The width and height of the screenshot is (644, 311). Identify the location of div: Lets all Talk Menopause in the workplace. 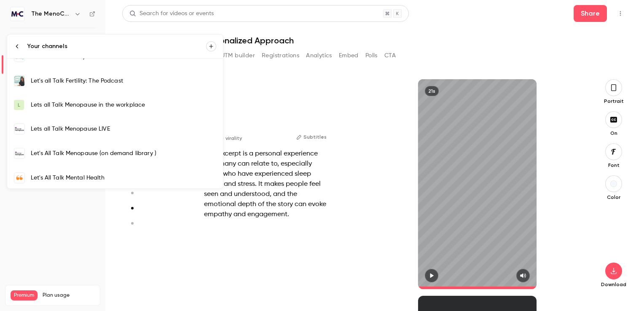
(124, 105).